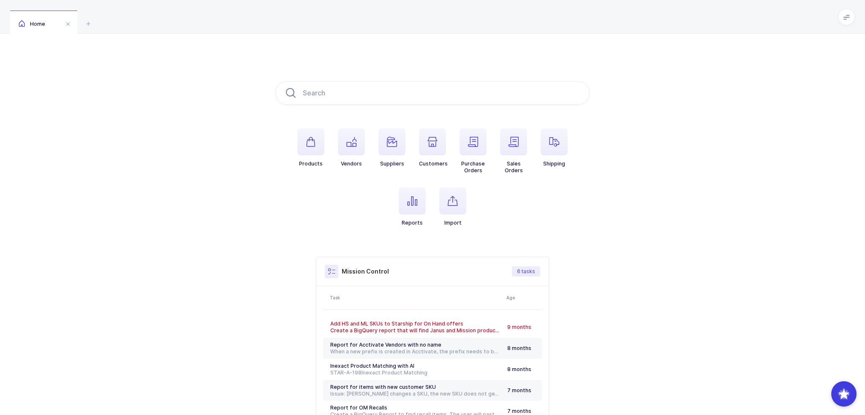 The height and width of the screenshot is (415, 865). I want to click on button: Import, so click(453, 207).